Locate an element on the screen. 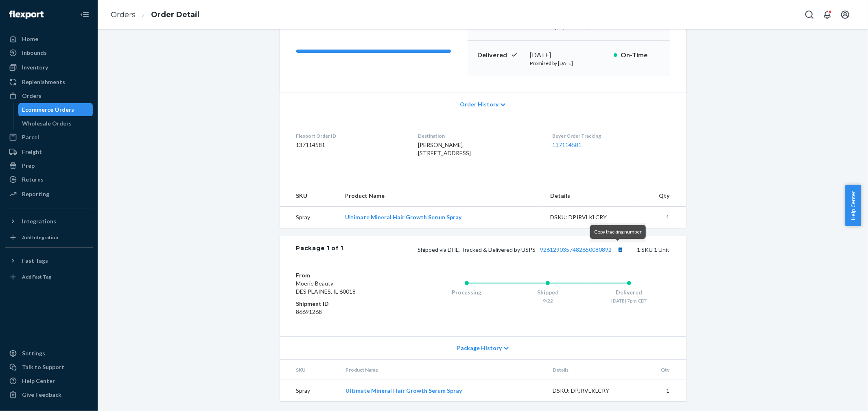 Image resolution: width=868 pixels, height=411 pixels. a: Home is located at coordinates (49, 39).